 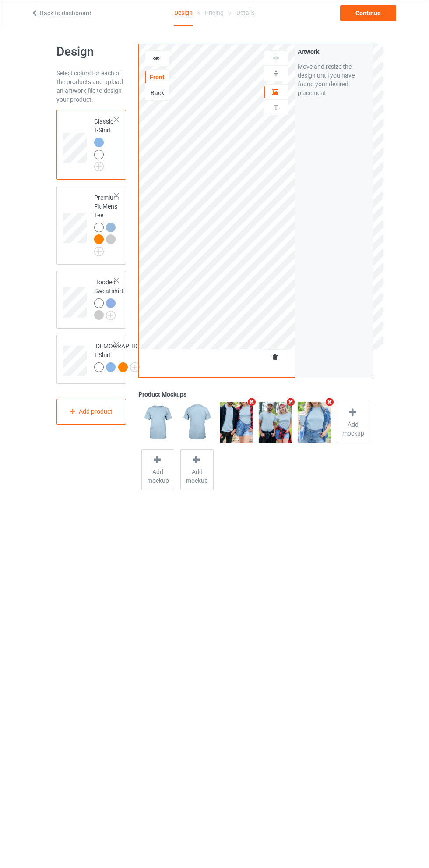 I want to click on div: Details, so click(x=246, y=13).